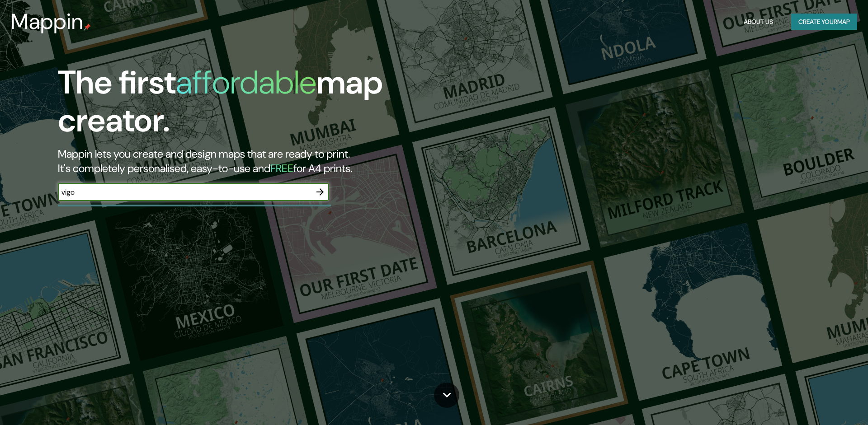 This screenshot has width=868, height=425. I want to click on button: Create yourmap, so click(824, 22).